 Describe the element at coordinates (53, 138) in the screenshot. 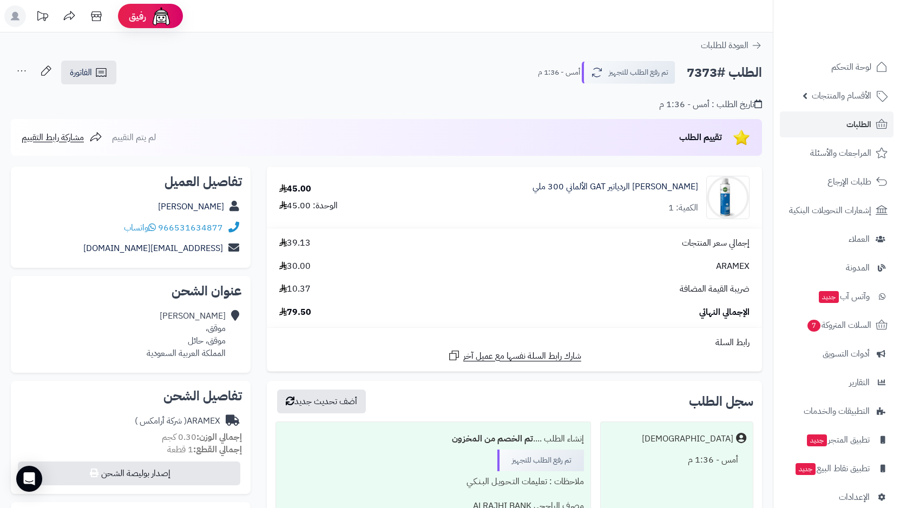

I see `span: مشاركة رابط التقييم` at that location.